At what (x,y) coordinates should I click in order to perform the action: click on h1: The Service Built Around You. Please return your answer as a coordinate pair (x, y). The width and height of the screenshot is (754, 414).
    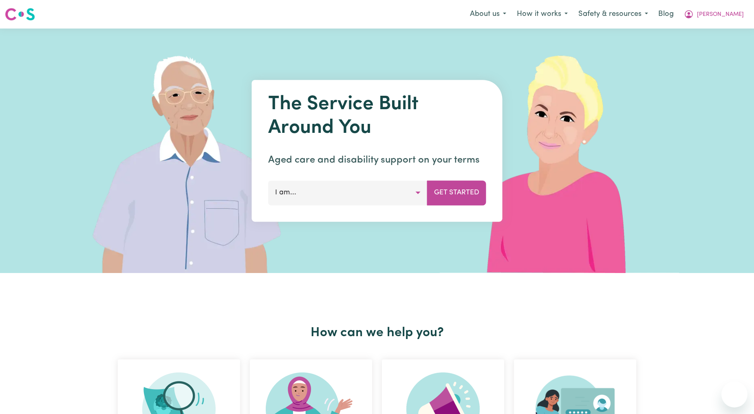
    Looking at the image, I should click on (377, 116).